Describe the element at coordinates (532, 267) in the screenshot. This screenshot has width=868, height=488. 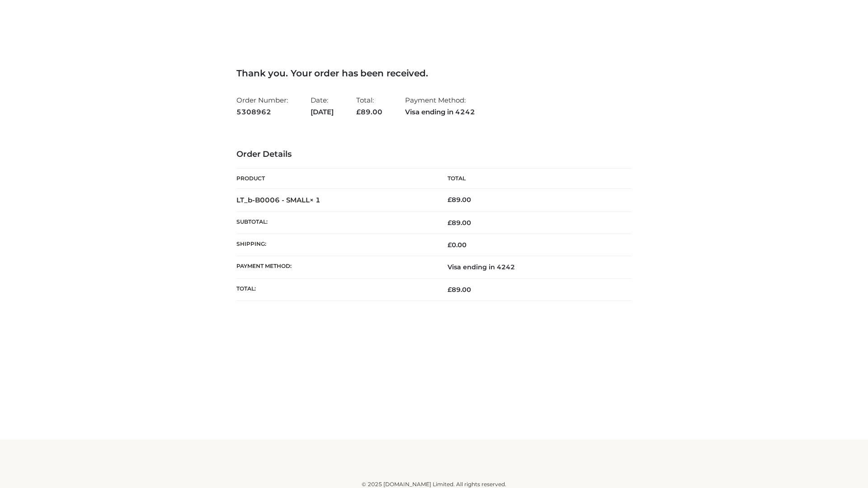
I see `td: Visa ending in 4242` at that location.